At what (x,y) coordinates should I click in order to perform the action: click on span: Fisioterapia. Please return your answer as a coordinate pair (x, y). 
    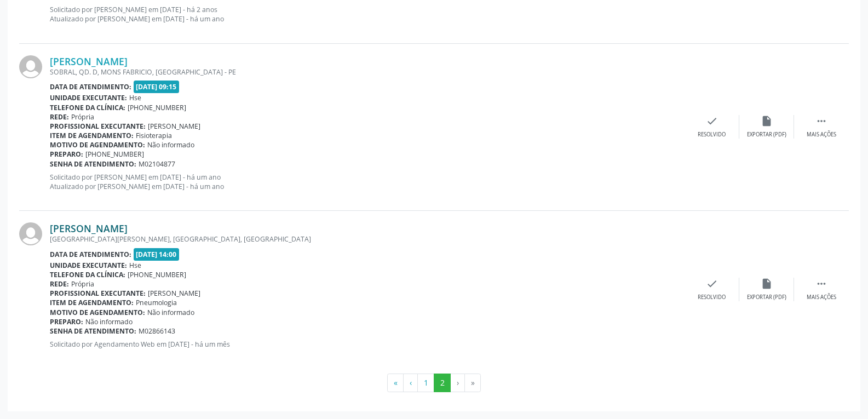
    Looking at the image, I should click on (154, 136).